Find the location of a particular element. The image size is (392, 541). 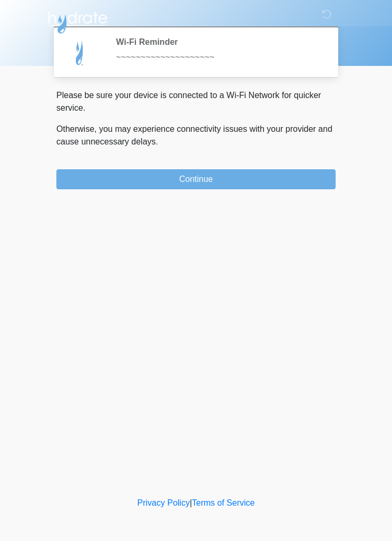

img: Agent Avatar is located at coordinates (80, 53).